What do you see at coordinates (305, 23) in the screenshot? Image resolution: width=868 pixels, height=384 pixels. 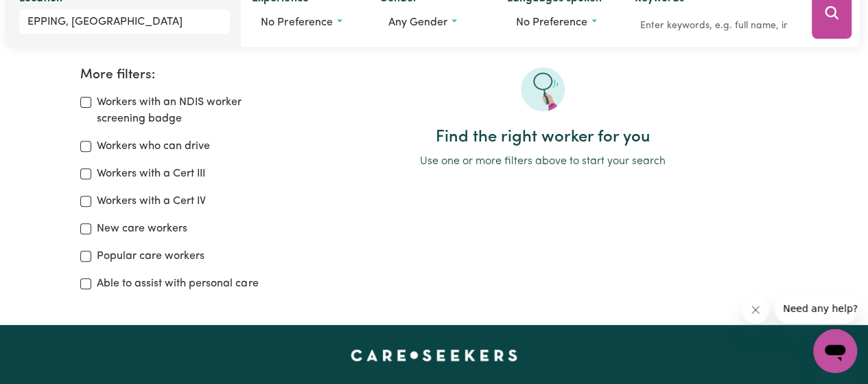 I see `button: Worker experience options` at bounding box center [305, 23].